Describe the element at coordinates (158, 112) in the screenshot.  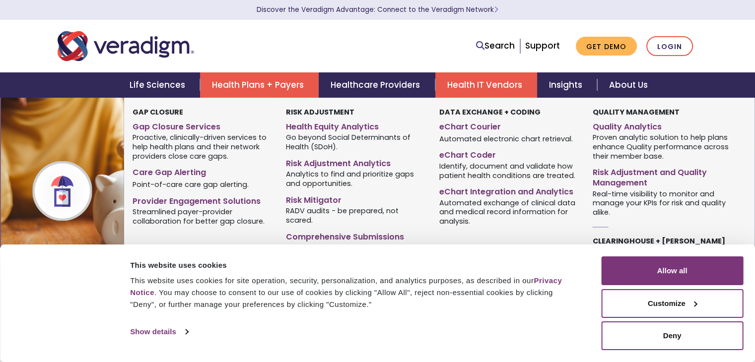
I see `strong: Gap Closure` at that location.